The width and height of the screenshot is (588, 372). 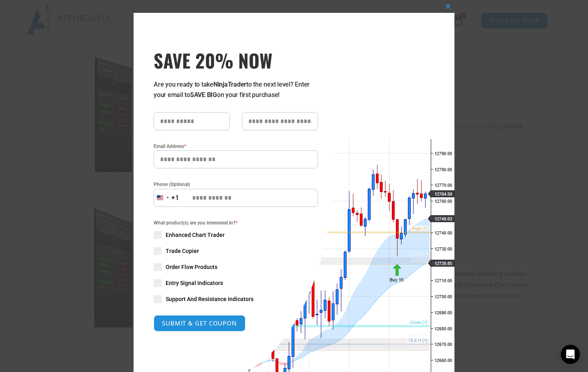 What do you see at coordinates (570, 354) in the screenshot?
I see `div: Open Intercom Messenger` at bounding box center [570, 354].